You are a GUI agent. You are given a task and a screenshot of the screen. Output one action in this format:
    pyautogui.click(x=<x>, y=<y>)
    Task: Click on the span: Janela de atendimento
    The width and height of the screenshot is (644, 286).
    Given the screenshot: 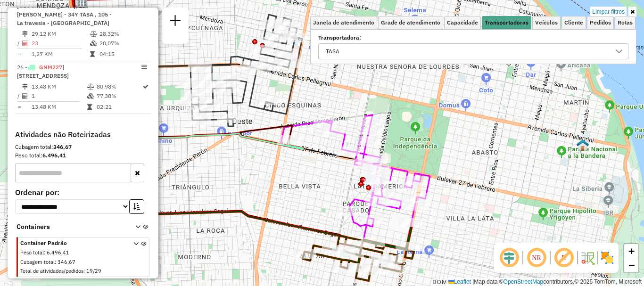 What is the action you would take?
    pyautogui.click(x=344, y=23)
    